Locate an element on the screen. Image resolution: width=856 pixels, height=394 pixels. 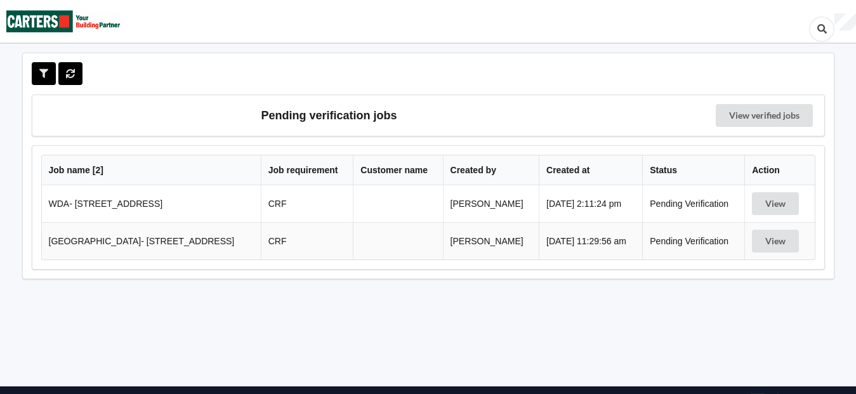
th: Job name [ 2 ] is located at coordinates (151, 170).